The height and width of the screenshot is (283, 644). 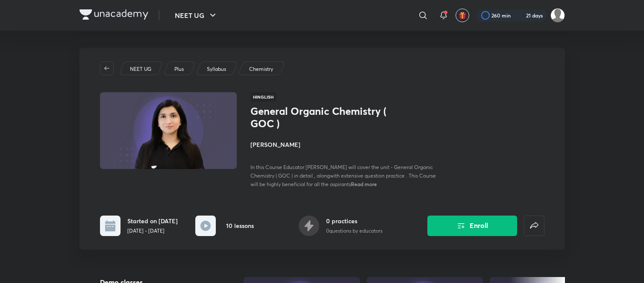 What do you see at coordinates (472, 225) in the screenshot?
I see `button: Enroll` at bounding box center [472, 225].